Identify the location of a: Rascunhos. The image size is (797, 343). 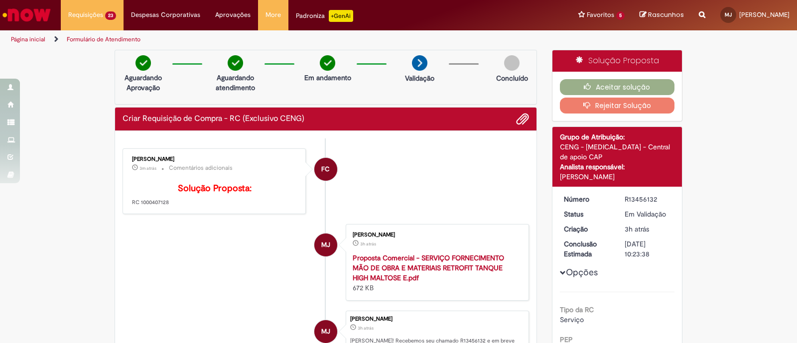
(662, 15).